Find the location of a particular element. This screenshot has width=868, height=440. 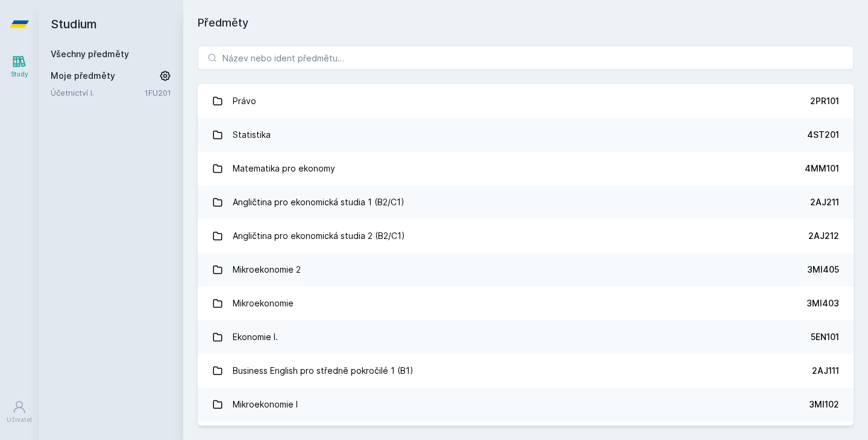

div: 2AJ111 is located at coordinates (825, 371).